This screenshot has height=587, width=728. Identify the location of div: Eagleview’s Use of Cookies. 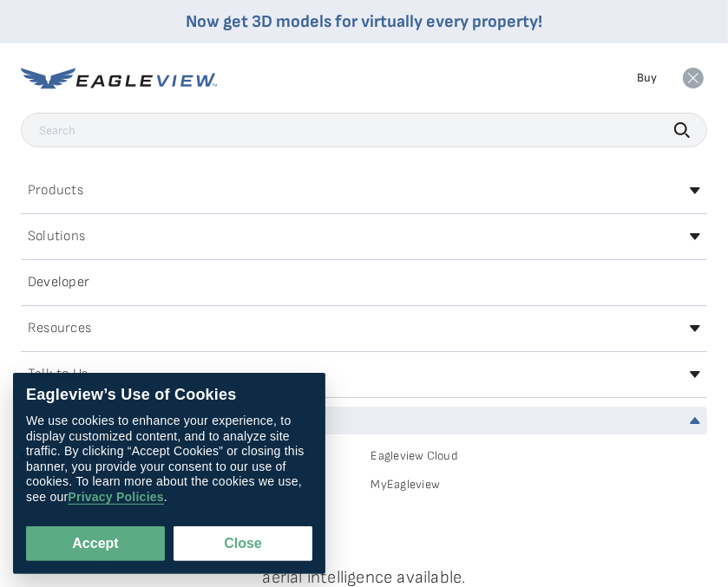
(169, 395).